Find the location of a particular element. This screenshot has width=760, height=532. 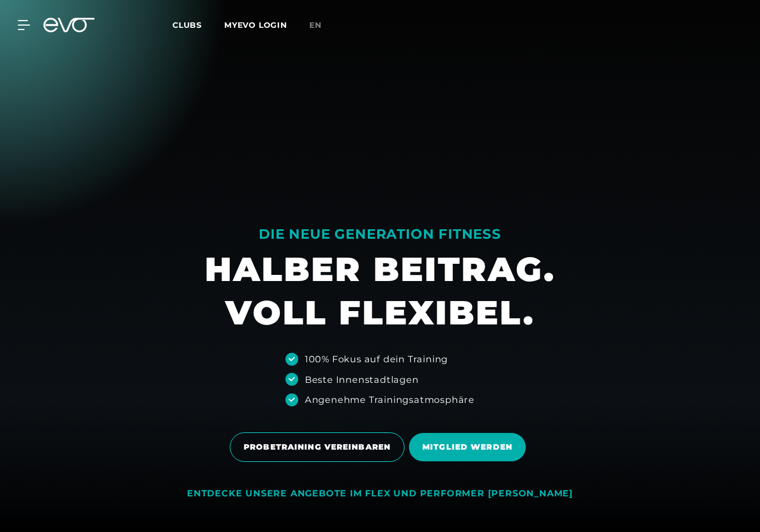

div: 100% Fokus auf dein Training is located at coordinates (376, 359).